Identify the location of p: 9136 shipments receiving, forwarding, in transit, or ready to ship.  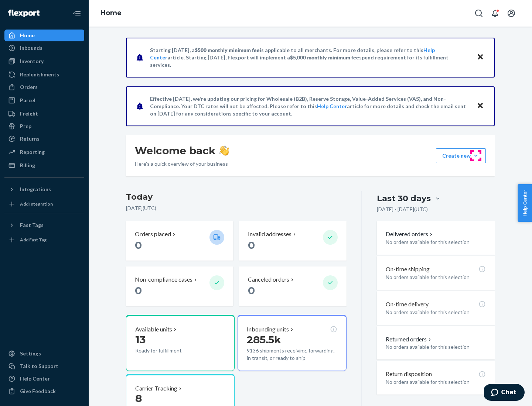
(292, 354).